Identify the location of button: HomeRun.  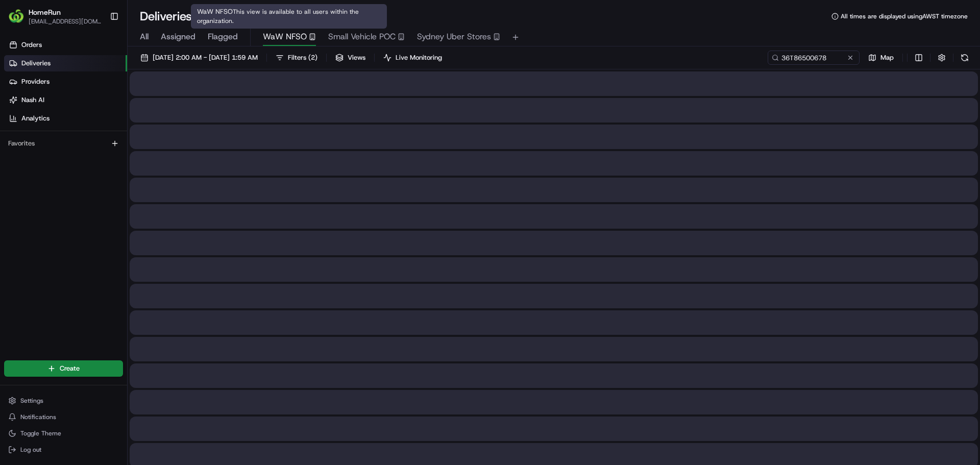
(44, 12).